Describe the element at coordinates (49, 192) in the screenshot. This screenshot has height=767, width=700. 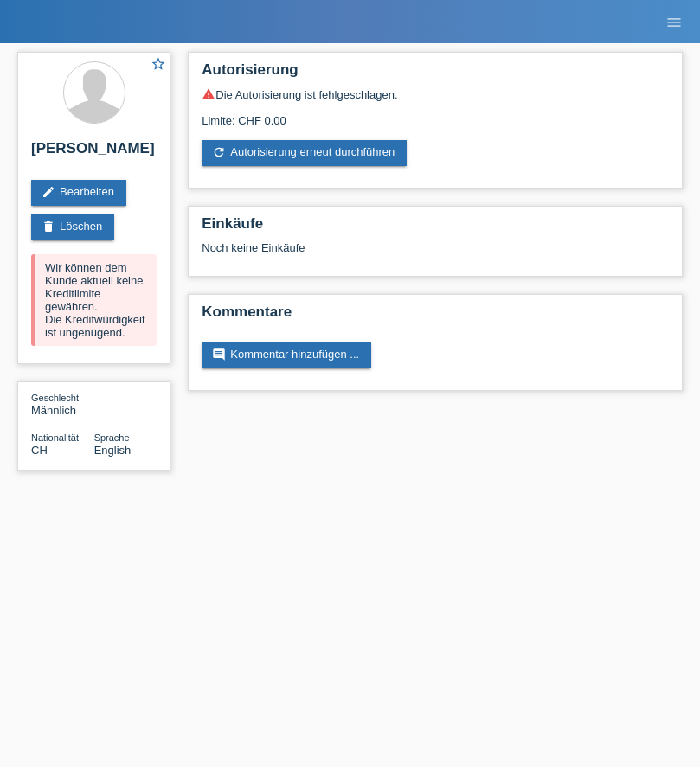
I see `i: edit` at that location.